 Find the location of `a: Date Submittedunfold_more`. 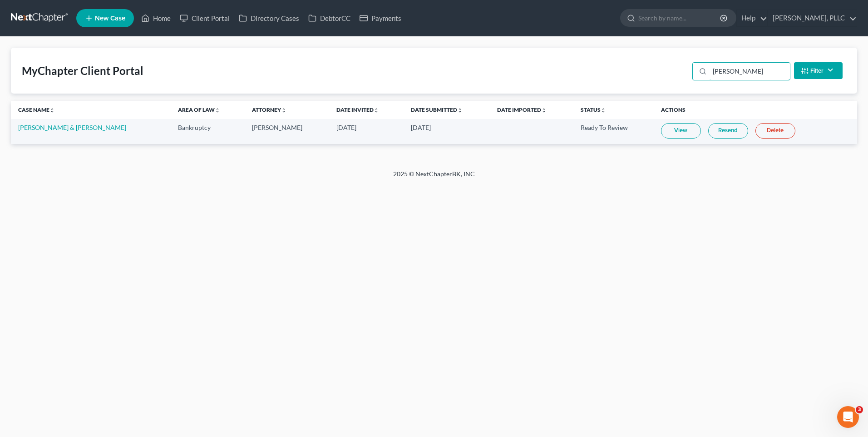

a: Date Submittedunfold_more is located at coordinates (437, 109).